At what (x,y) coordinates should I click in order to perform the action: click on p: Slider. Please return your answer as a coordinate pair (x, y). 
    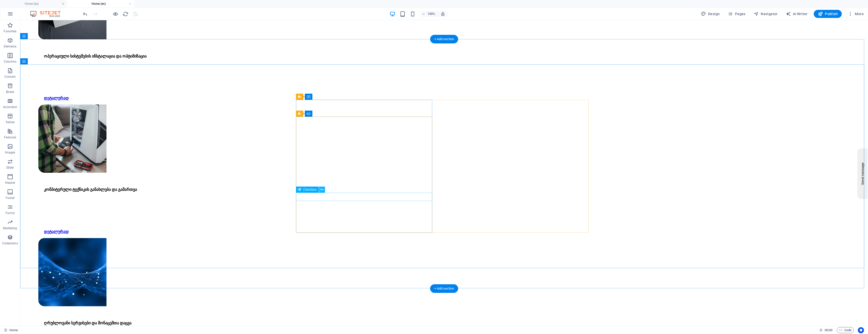
    Looking at the image, I should click on (10, 168).